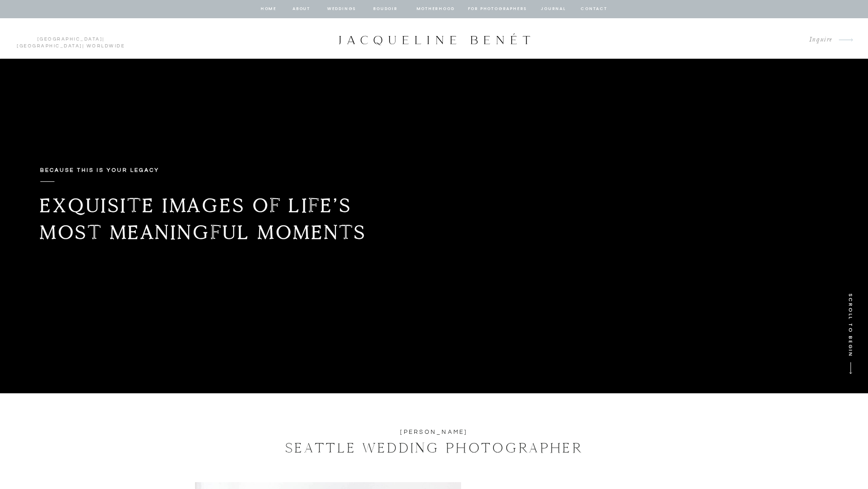  I want to click on nav: Weddings, so click(342, 9).